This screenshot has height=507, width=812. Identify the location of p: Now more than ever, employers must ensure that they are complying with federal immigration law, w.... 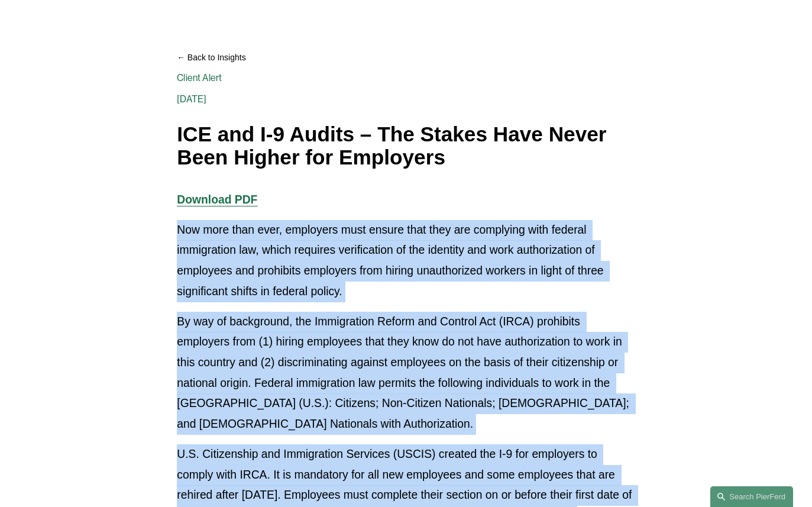
(405, 261).